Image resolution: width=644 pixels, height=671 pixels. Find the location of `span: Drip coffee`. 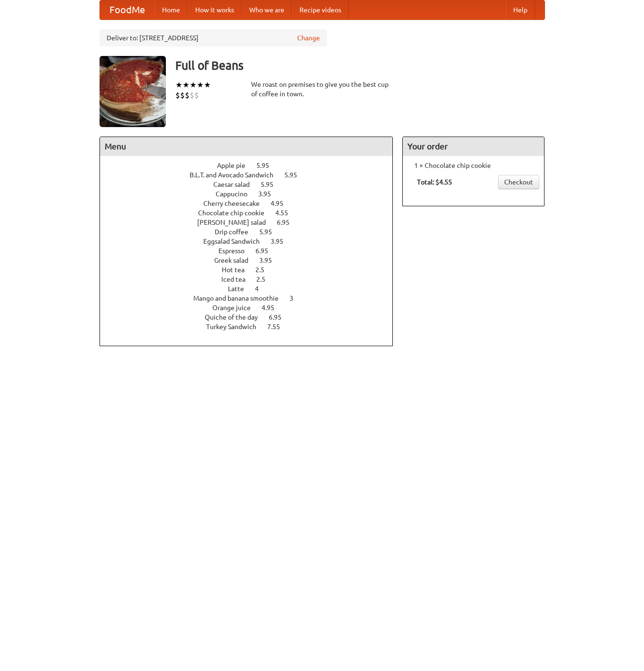

span: Drip coffee is located at coordinates (236, 232).